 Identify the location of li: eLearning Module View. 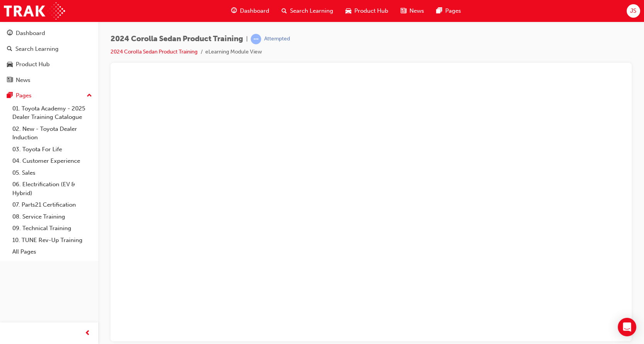
(233, 52).